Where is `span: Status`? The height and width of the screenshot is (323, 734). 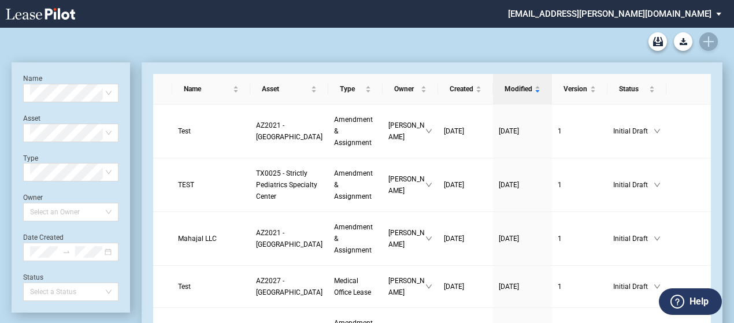
span: Status is located at coordinates (633, 89).